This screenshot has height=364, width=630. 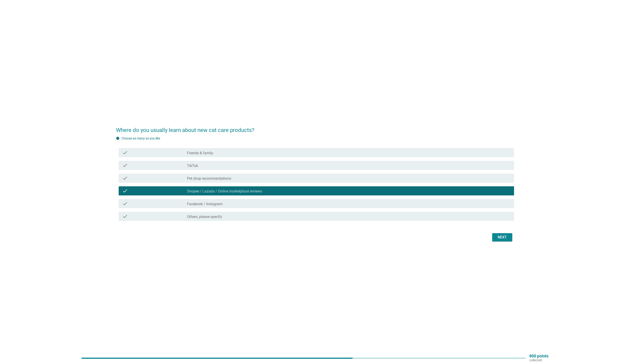 What do you see at coordinates (539, 356) in the screenshot?
I see `p: 800 points` at bounding box center [539, 356].